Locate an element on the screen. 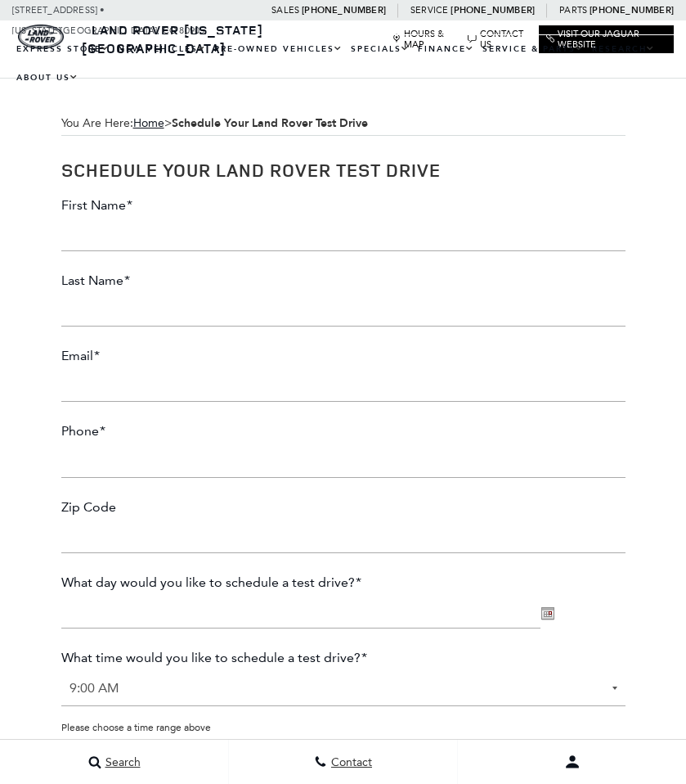 This screenshot has width=686, height=784. a: Home is located at coordinates (149, 123).